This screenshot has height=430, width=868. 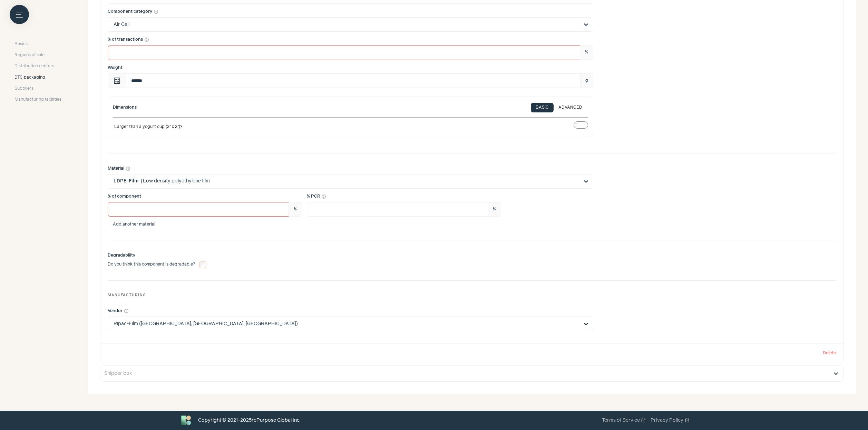 I want to click on span: Weight, so click(x=115, y=68).